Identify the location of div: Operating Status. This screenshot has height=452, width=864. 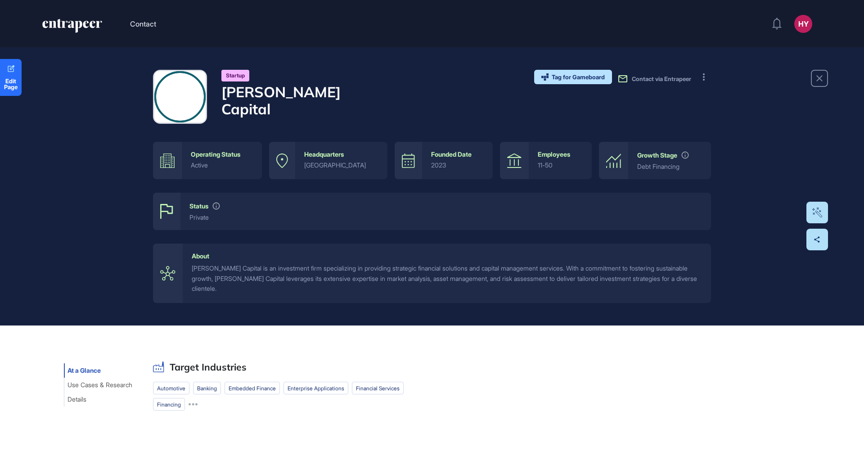
(216, 154).